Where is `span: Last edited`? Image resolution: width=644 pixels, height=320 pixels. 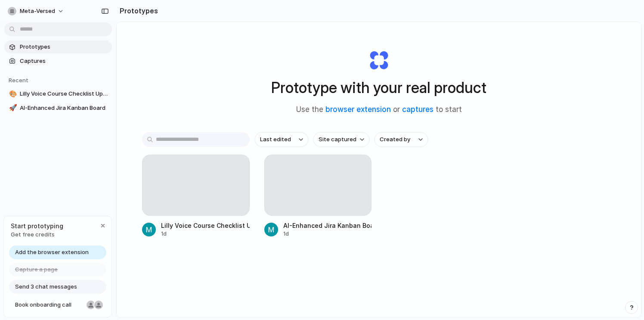 span: Last edited is located at coordinates (276, 139).